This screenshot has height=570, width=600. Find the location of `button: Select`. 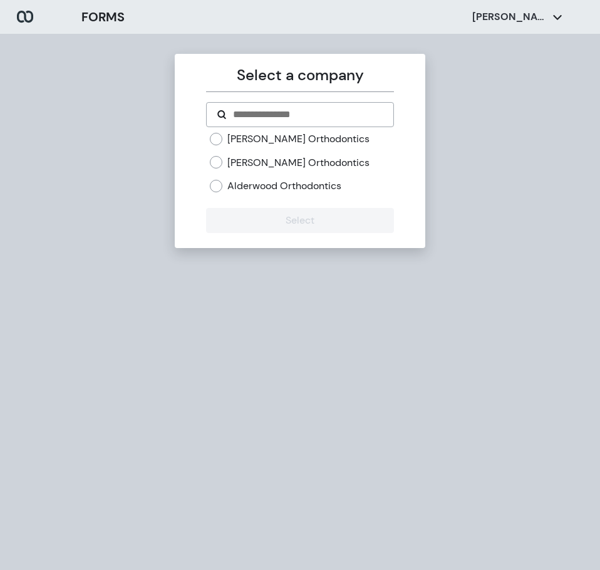

button: Select is located at coordinates (299, 221).